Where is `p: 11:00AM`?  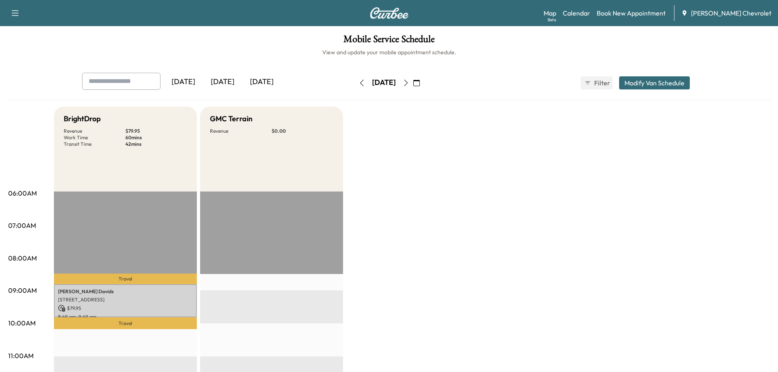
p: 11:00AM is located at coordinates (21, 356).